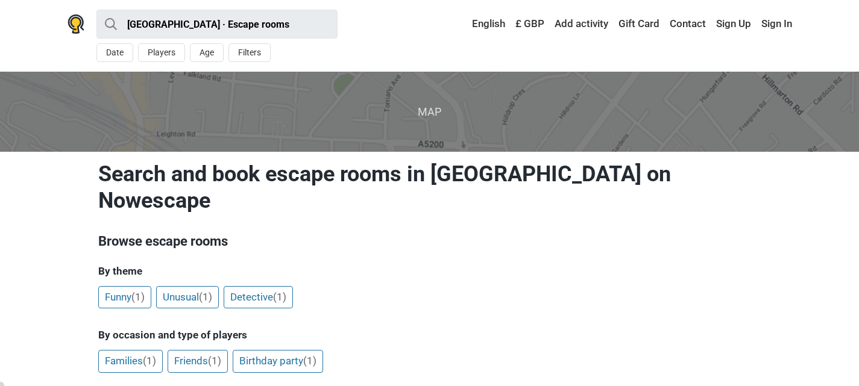 The image size is (859, 386). I want to click on button: Age, so click(207, 52).